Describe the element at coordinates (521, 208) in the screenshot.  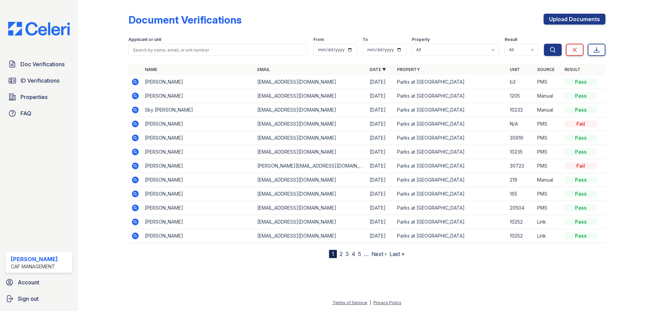
I see `td: 20504` at that location.